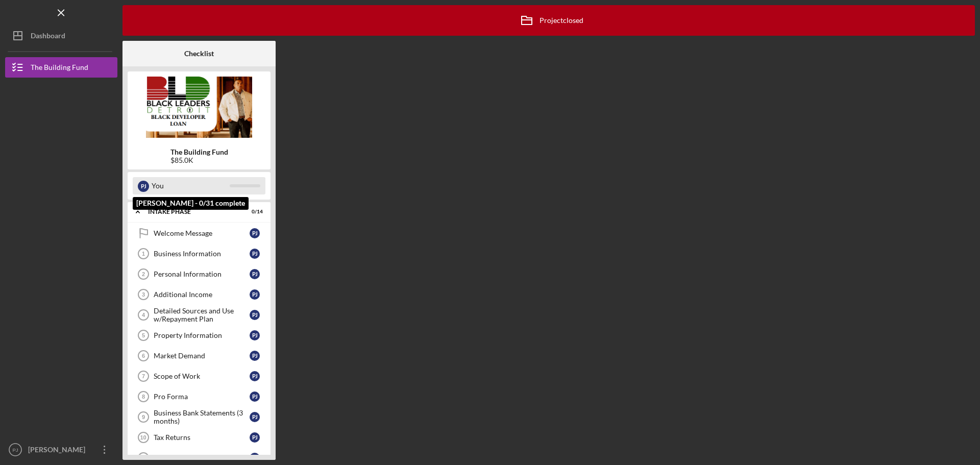 The image size is (980, 465). What do you see at coordinates (199, 233) in the screenshot?
I see `a: Welcome MessagePJ` at bounding box center [199, 233].